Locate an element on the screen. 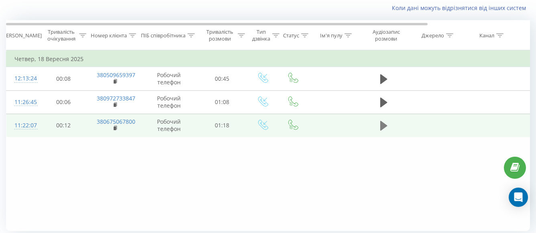  div: Тривалість розмови is located at coordinates (220, 35).